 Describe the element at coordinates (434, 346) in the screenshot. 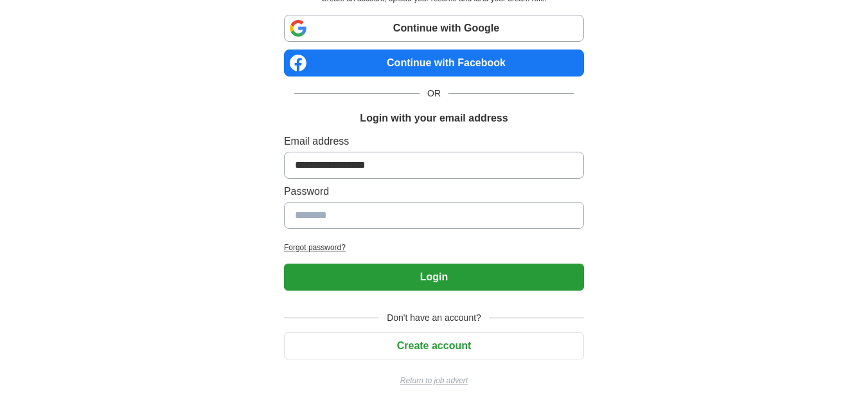

I see `button: Create account` at that location.